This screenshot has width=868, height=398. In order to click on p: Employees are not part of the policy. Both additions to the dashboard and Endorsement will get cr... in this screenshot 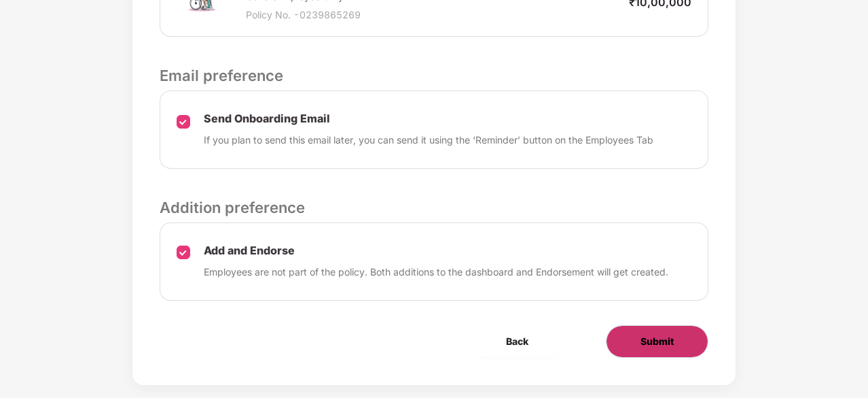, I will do `click(436, 272)`.